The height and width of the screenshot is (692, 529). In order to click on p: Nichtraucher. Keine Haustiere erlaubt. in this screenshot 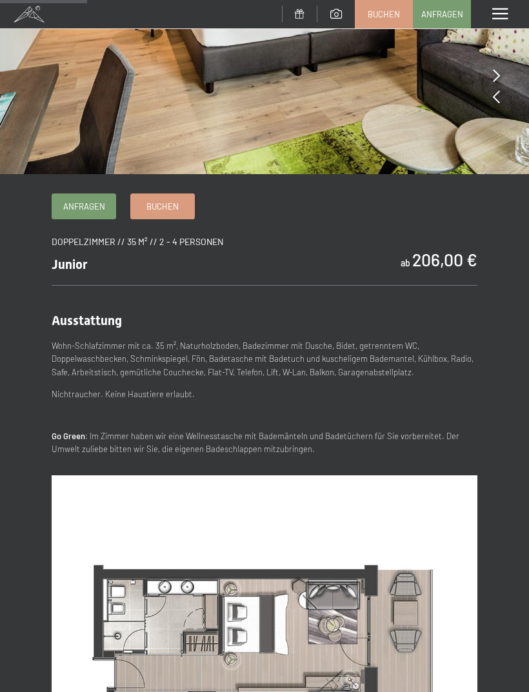, I will do `click(265, 394)`.